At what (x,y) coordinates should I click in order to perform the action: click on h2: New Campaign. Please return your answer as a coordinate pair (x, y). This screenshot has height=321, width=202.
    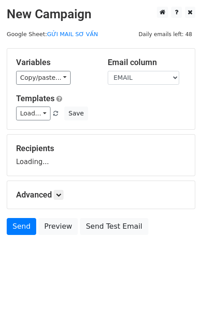
    Looking at the image, I should click on (101, 14).